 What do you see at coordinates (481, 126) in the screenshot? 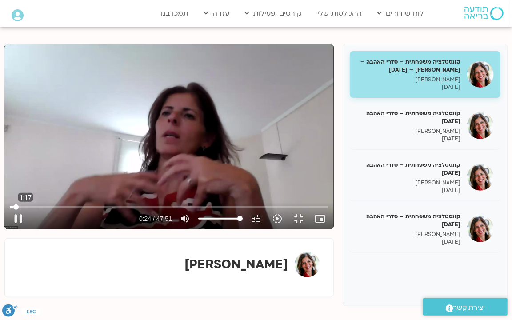
I see `img: קונסטלציה משפחתית – סדרי האהבה 1.7.25` at bounding box center [481, 126].